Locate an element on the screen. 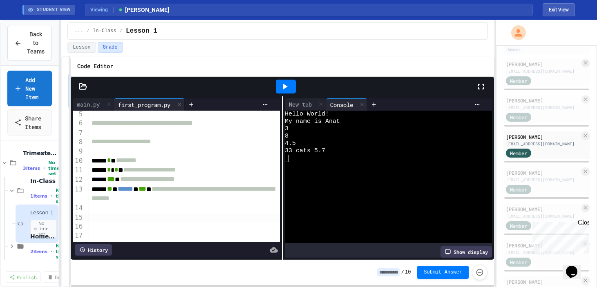 The image size is (597, 287). div: 14 is located at coordinates (78, 208).